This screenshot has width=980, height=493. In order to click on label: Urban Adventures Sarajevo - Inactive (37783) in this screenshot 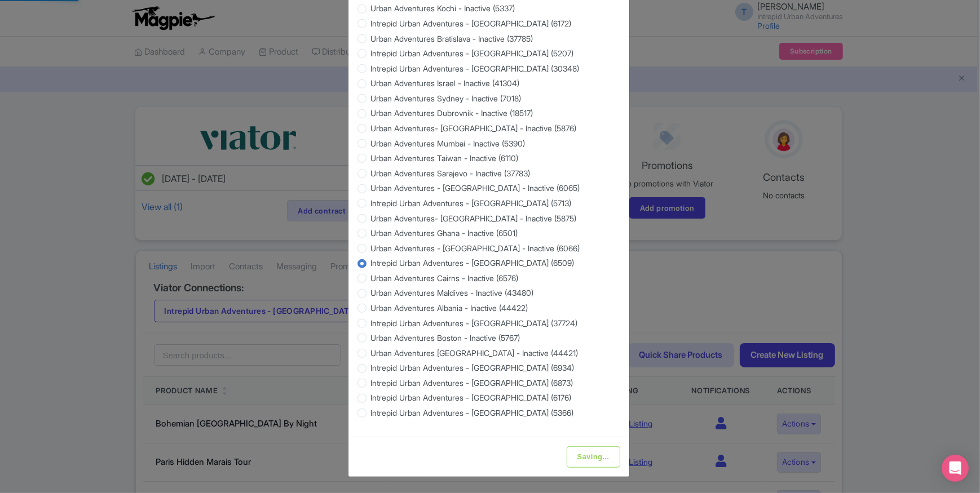, I will do `click(450, 173)`.